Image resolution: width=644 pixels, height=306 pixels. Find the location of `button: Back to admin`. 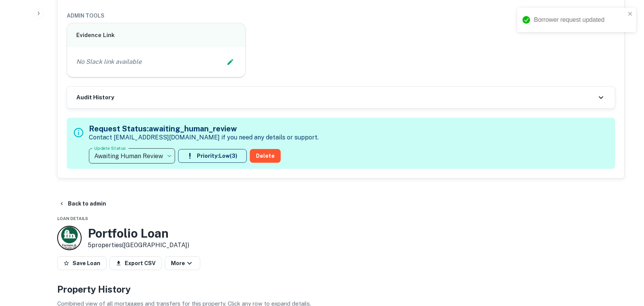

button: Back to admin is located at coordinates (82, 203).